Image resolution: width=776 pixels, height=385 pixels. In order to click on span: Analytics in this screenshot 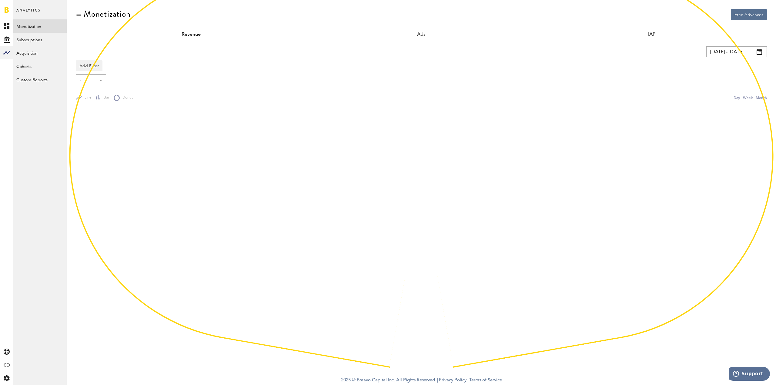, I will do `click(28, 13)`.